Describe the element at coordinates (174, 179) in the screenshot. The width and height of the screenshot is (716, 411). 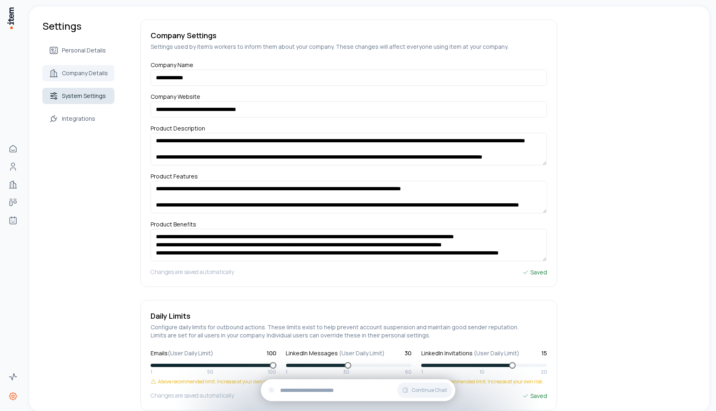
I see `label: Product Features` at that location.